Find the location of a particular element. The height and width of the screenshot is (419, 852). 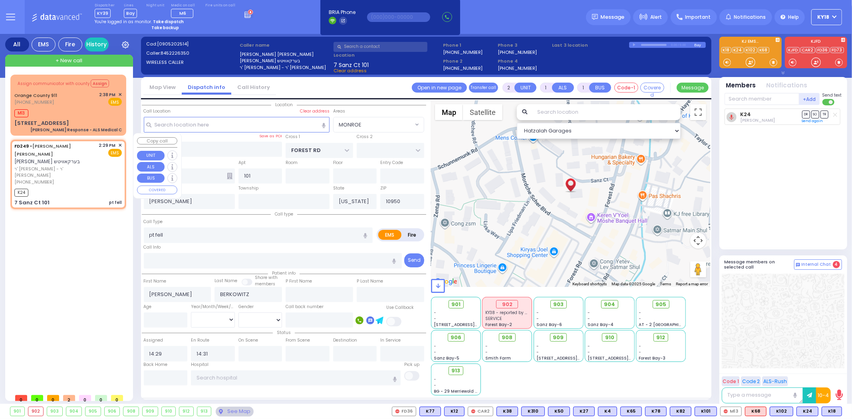

button: COVERED is located at coordinates (157, 190).